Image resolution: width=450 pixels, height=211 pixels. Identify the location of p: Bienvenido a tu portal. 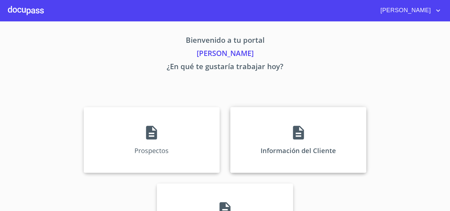
(225, 41).